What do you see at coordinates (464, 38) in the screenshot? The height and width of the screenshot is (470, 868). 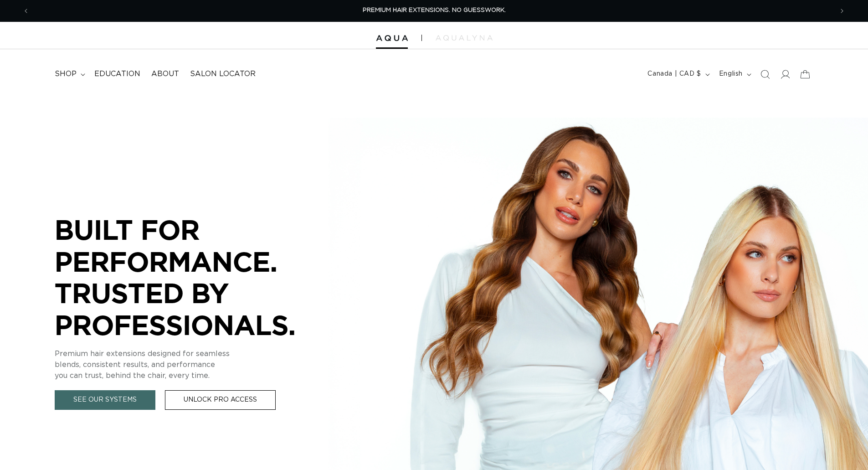 I see `img: aqualyna.com` at bounding box center [464, 38].